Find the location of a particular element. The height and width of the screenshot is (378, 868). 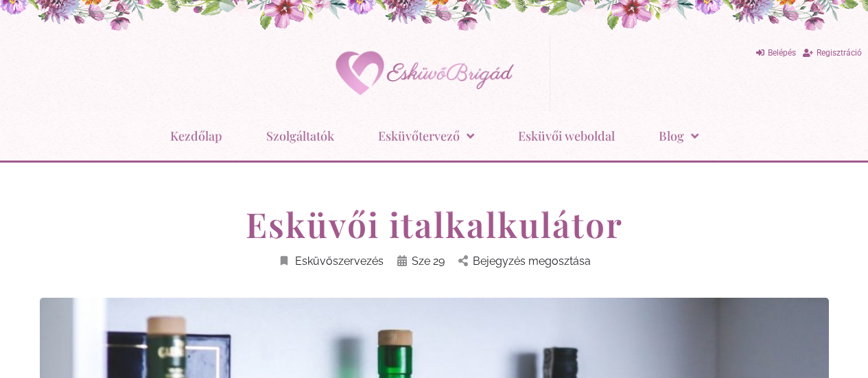

a: Belépés is located at coordinates (777, 53).